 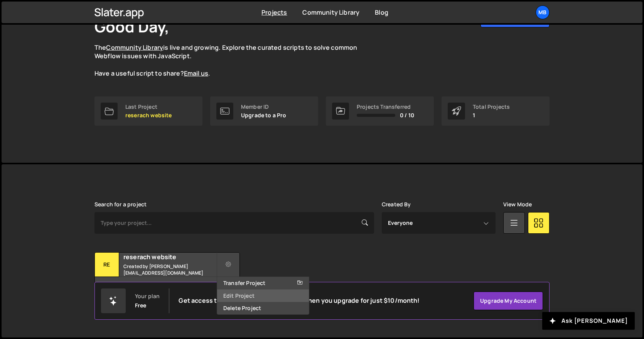 What do you see at coordinates (542, 13) in the screenshot?
I see `a: MB` at bounding box center [542, 13].